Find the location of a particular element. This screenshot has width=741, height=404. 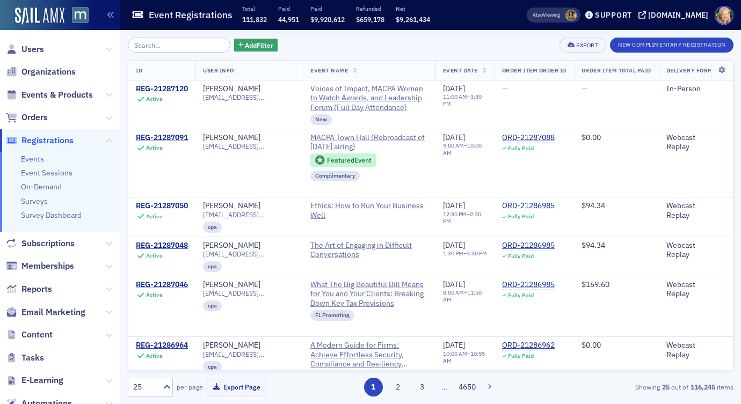

div: Showing out of items is located at coordinates (636, 387).